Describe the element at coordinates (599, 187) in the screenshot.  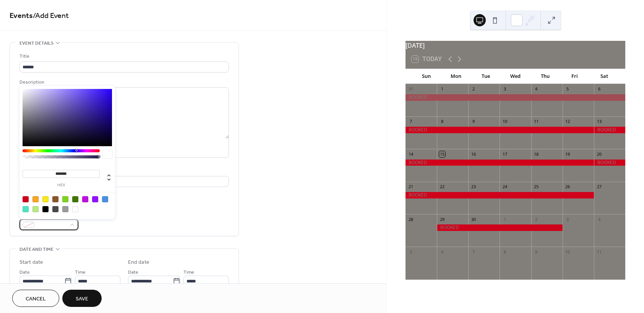
I see `div: 27` at that location.